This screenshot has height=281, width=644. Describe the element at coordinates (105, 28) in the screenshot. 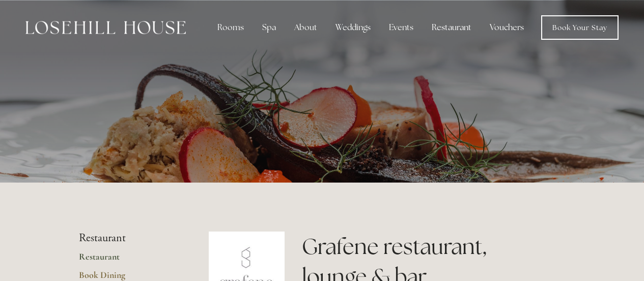

I see `img: Losehill House` at that location.